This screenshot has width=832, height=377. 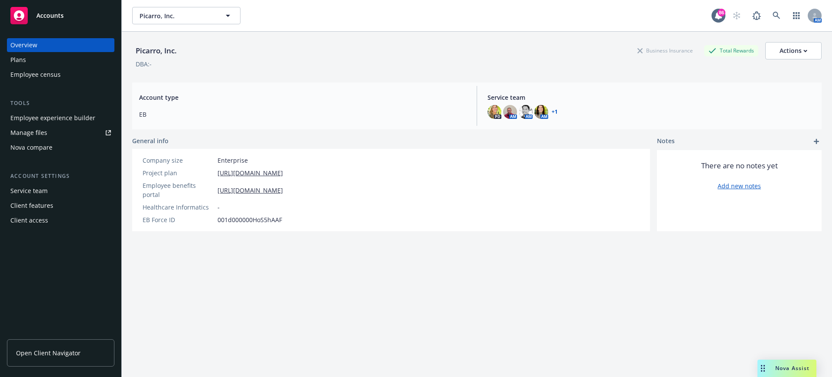 What do you see at coordinates (555, 112) in the screenshot?
I see `a: +1` at bounding box center [555, 112].